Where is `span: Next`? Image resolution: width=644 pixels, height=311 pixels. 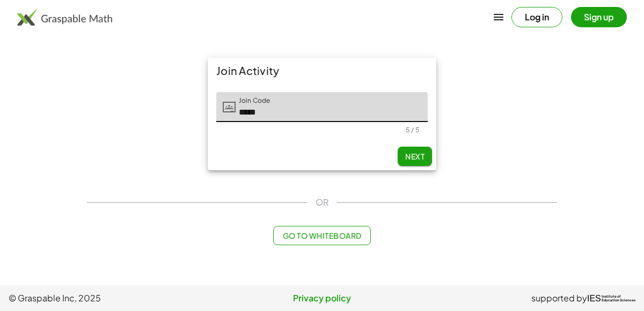
span: Next is located at coordinates (415, 157).